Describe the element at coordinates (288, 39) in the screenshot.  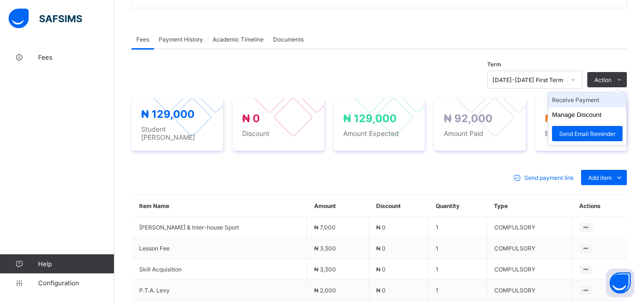
I see `span: Documents` at that location.